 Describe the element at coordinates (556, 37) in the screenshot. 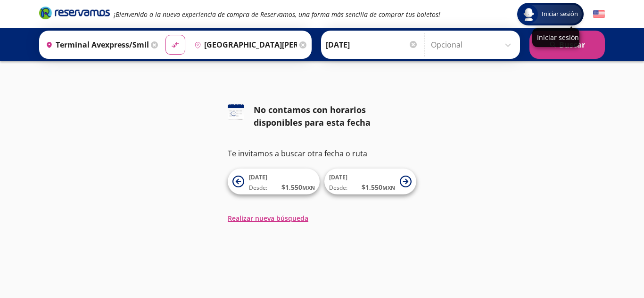

I see `p: Iniciar sesión` at that location.